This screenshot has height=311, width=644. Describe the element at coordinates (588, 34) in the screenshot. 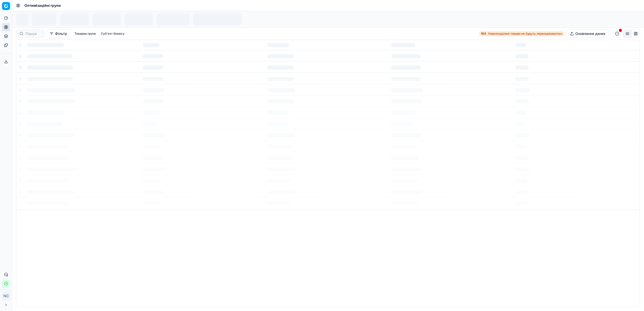

I see `button: Оновлення даних` at that location.